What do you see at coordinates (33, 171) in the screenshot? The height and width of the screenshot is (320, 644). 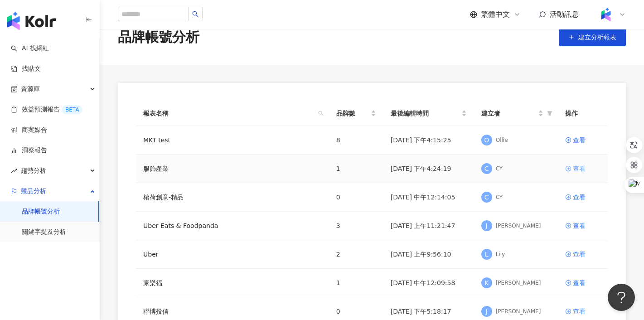 I see `span: 趨勢分析` at bounding box center [33, 171].